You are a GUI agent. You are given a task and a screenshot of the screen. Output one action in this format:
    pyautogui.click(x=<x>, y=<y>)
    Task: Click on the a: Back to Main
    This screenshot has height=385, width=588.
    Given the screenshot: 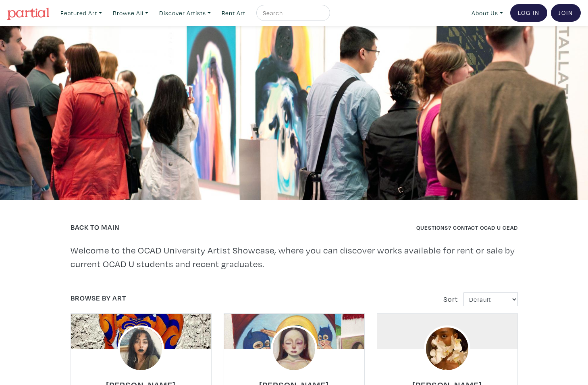 What is the action you would take?
    pyautogui.click(x=95, y=227)
    